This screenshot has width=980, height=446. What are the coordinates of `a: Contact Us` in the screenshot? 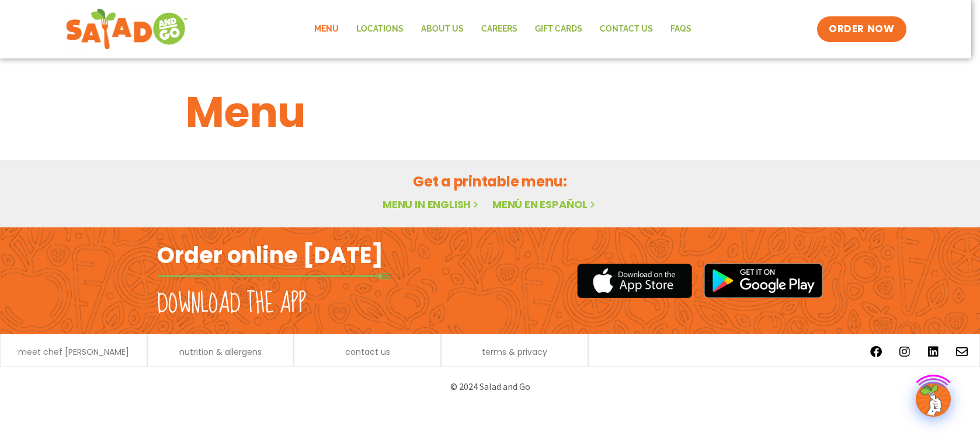 It's located at (626, 29).